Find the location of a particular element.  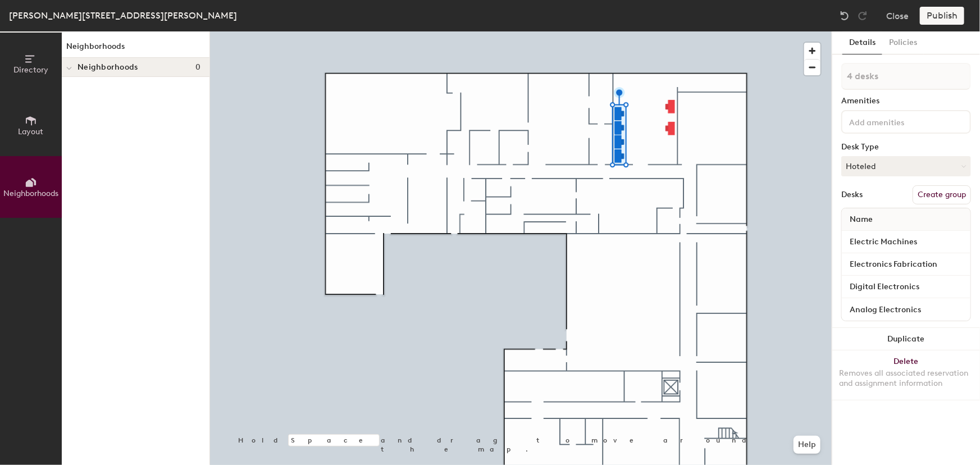

span: Directory is located at coordinates (31, 70).